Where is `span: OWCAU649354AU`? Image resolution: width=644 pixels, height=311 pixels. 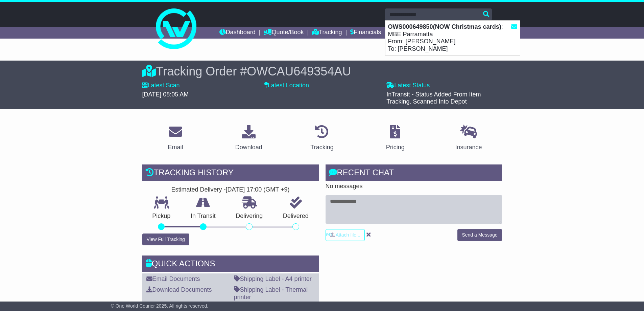
span: OWCAU649354AU is located at coordinates (299, 71).